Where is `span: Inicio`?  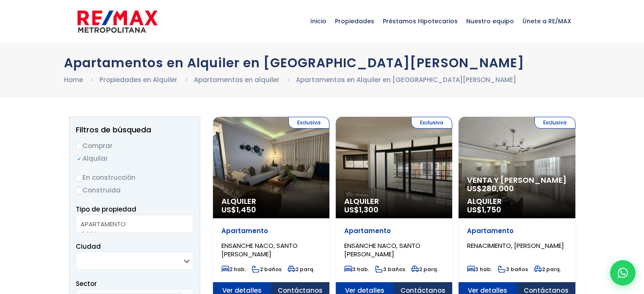
span: Inicio is located at coordinates (318, 21).